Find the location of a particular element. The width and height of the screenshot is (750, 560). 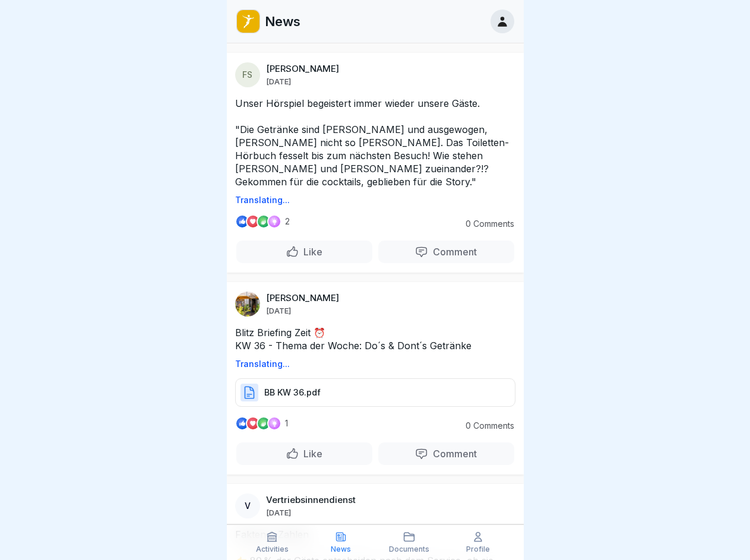

p: Blitz Briefing Zeit ⏰ KW 36 - Thema der Woche: Do´s & Dont´s Getränke is located at coordinates (375, 339).